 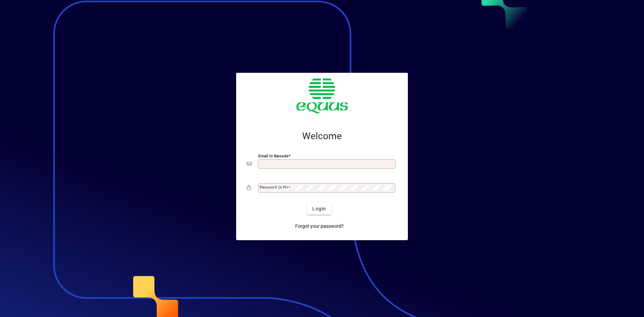 I want to click on span: Login, so click(x=319, y=209).